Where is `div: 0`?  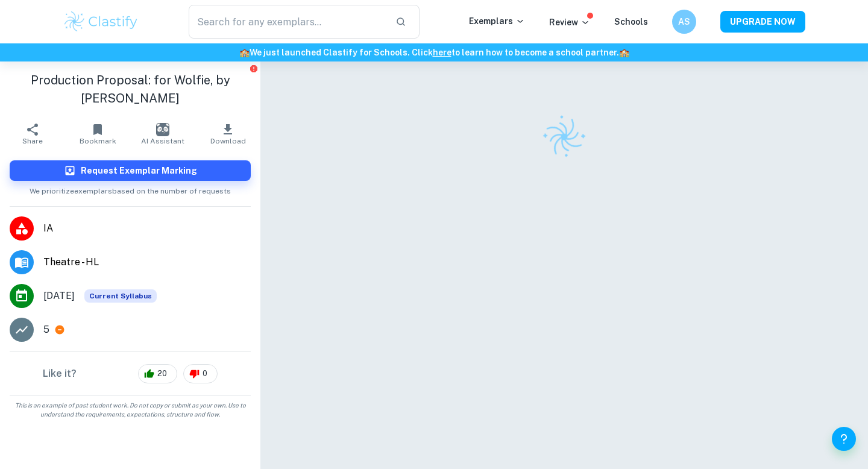
div: 0 is located at coordinates (200, 374).